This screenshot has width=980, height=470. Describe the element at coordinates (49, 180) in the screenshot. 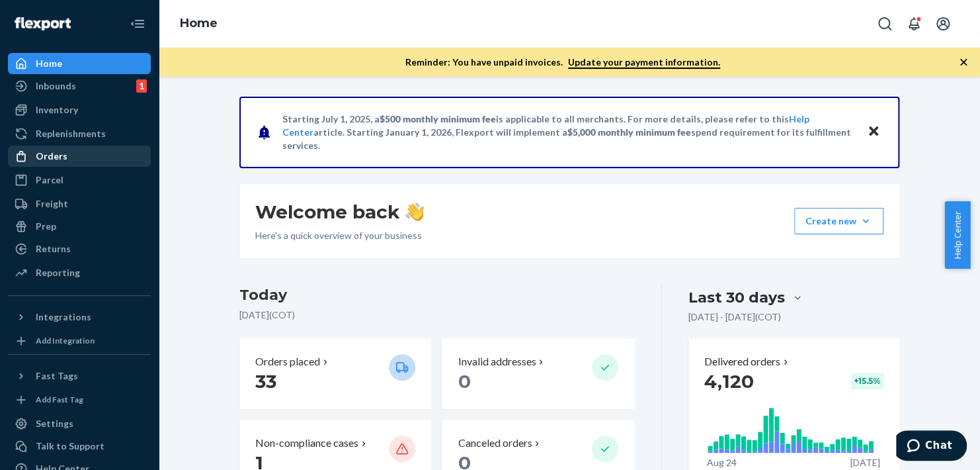

I see `div: Parcel` at that location.